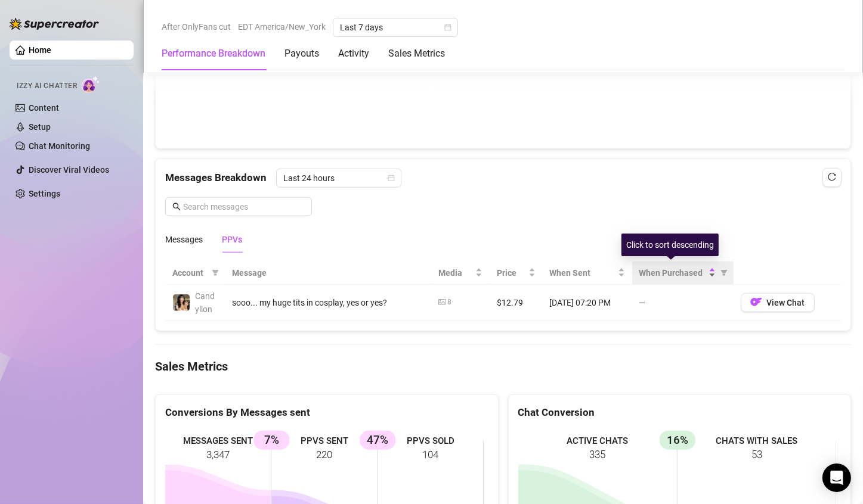  I want to click on img: Candylion, so click(181, 303).